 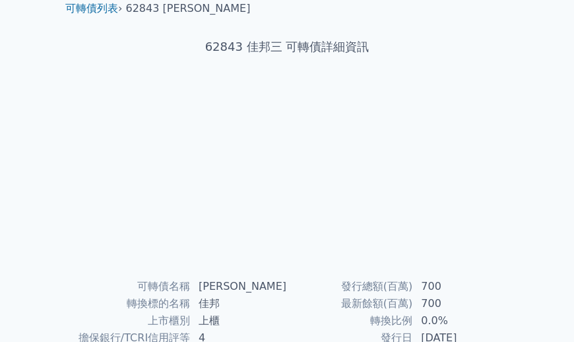 I want to click on td: 0.0%, so click(x=458, y=321).